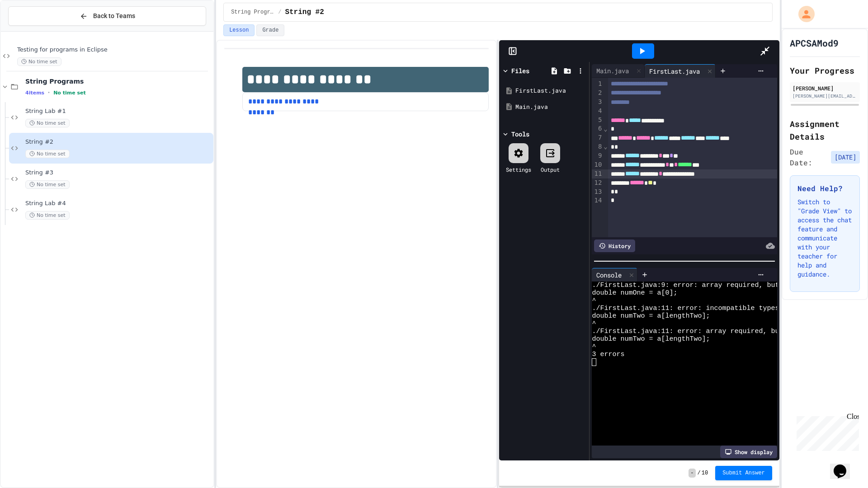  What do you see at coordinates (597, 84) in the screenshot?
I see `div: 1` at bounding box center [597, 84].